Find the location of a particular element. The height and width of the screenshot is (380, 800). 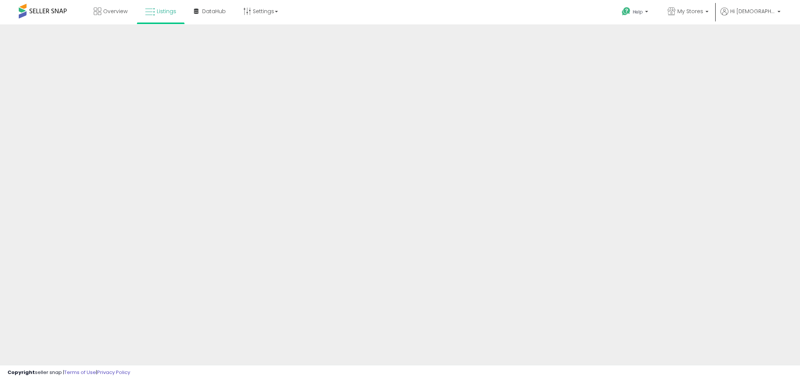

span: Help is located at coordinates (638, 12).